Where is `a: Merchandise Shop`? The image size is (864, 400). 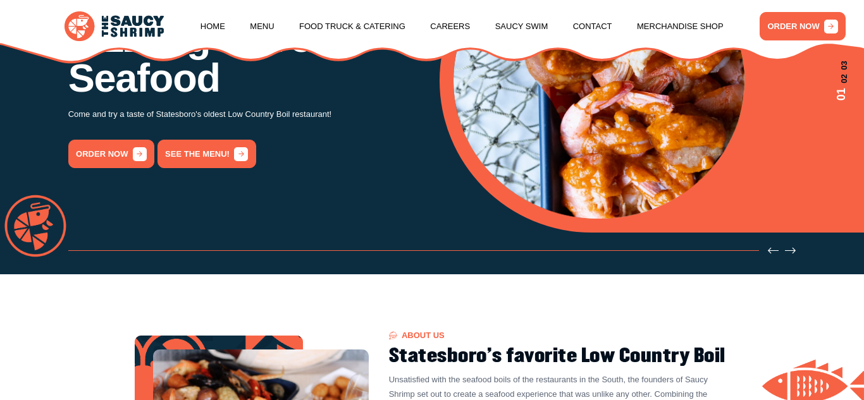
a: Merchandise Shop is located at coordinates (680, 27).